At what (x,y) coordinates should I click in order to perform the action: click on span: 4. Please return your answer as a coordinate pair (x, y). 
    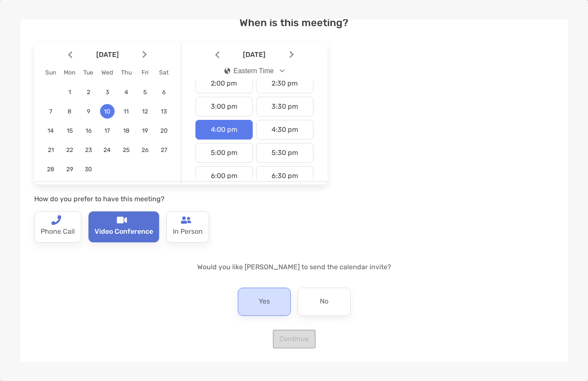
    Looking at the image, I should click on (126, 92).